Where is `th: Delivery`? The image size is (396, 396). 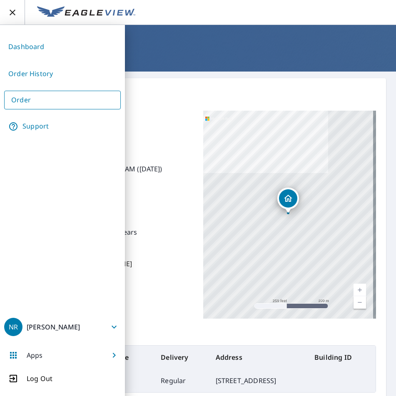
th: Delivery is located at coordinates (181, 358).